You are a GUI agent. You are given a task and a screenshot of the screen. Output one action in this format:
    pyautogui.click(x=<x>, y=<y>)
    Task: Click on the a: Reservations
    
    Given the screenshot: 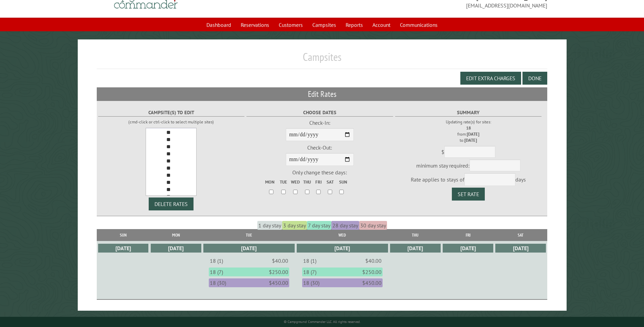 What is the action you would take?
    pyautogui.click(x=255, y=25)
    